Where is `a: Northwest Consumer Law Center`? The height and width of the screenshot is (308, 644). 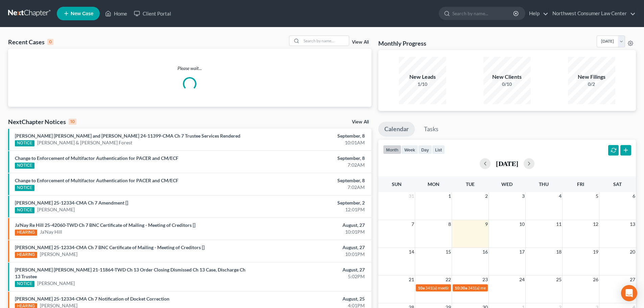
a: Northwest Consumer Law Center is located at coordinates (592, 14).